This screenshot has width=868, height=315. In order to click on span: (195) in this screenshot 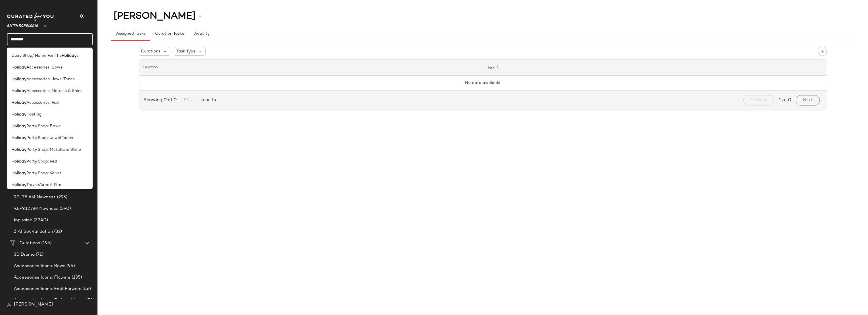, I will do `click(46, 243)`.